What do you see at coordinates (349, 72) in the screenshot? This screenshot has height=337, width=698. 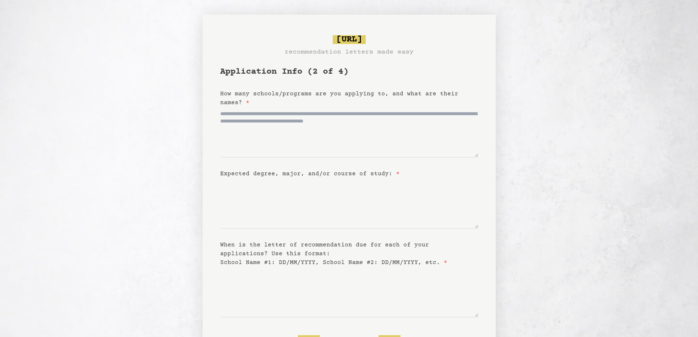 I see `h1: Application Info (2 of 4)` at bounding box center [349, 72].